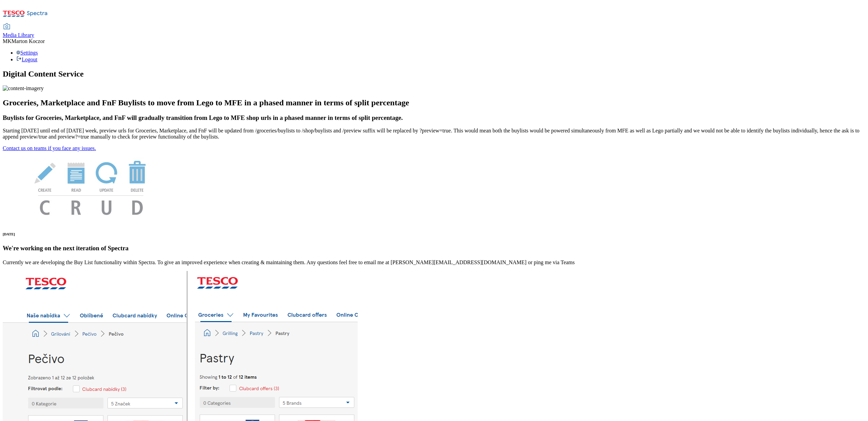 The height and width of the screenshot is (421, 868). I want to click on a: Media Library, so click(18, 31).